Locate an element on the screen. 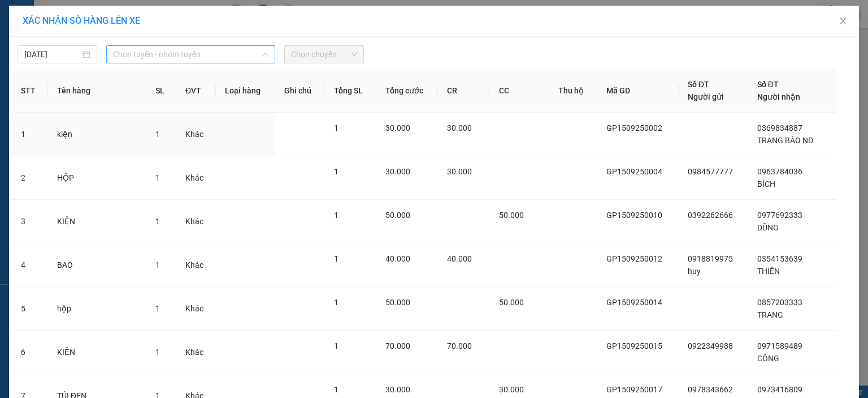 The width and height of the screenshot is (868, 398). td: 3 is located at coordinates (30, 221).